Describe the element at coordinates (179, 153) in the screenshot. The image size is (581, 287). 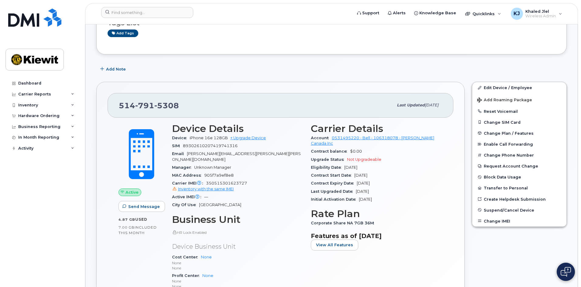
I see `span: Email` at that location.